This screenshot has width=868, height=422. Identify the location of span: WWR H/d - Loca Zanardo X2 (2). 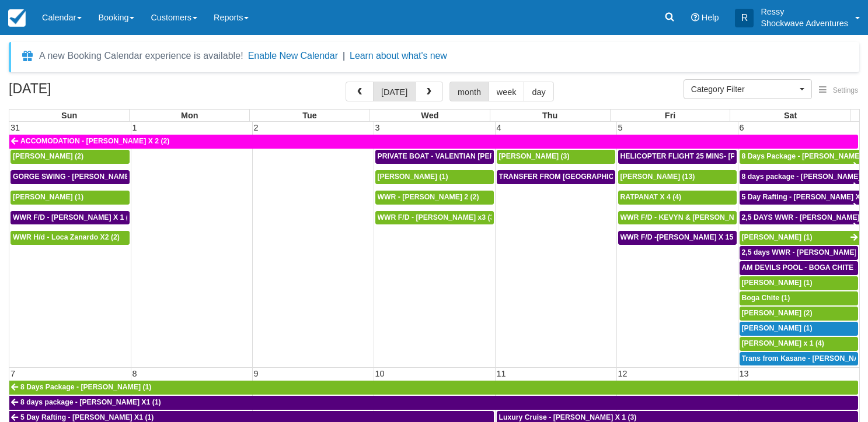
(66, 238).